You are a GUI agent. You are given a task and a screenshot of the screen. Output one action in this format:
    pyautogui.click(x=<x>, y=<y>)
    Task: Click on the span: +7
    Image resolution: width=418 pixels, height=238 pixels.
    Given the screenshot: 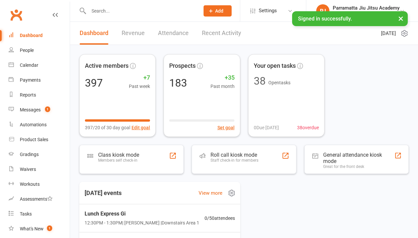 What is the action you would take?
    pyautogui.click(x=139, y=78)
    